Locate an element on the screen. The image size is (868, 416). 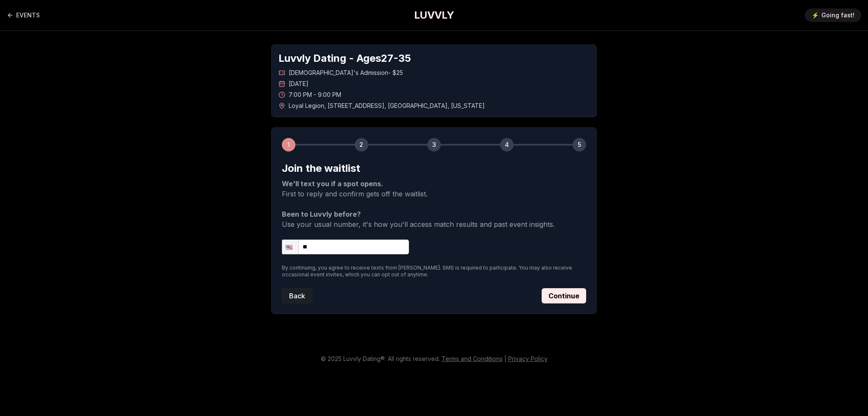
h1: LUVVLY is located at coordinates (434, 15).